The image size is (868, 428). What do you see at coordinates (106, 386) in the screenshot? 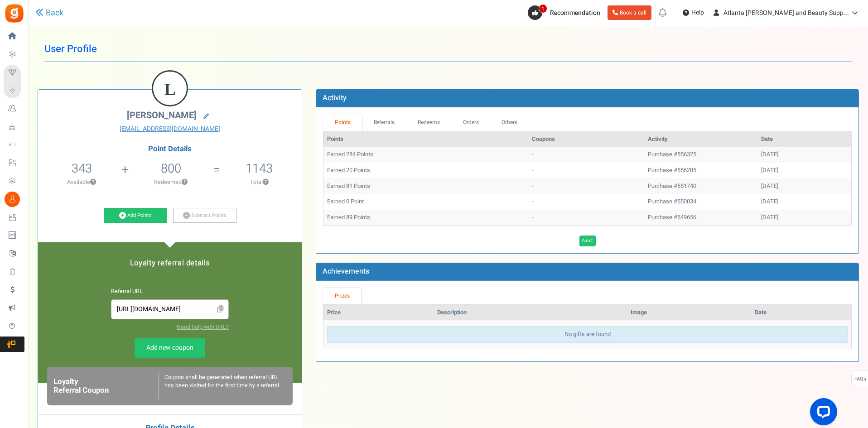
I see `h6: Loyalty Referral Coupon` at bounding box center [106, 386].